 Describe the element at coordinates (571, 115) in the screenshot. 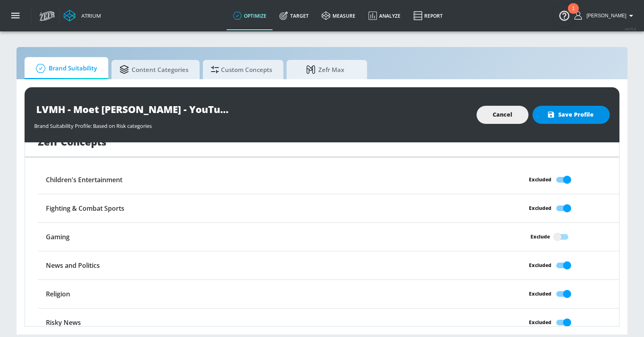

I see `button: Save Profile` at that location.